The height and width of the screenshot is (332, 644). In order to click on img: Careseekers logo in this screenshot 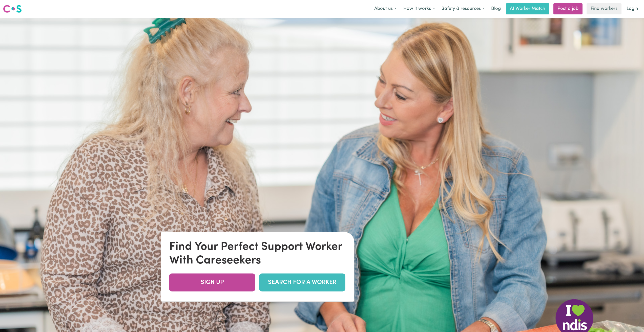, I will do `click(13, 9)`.